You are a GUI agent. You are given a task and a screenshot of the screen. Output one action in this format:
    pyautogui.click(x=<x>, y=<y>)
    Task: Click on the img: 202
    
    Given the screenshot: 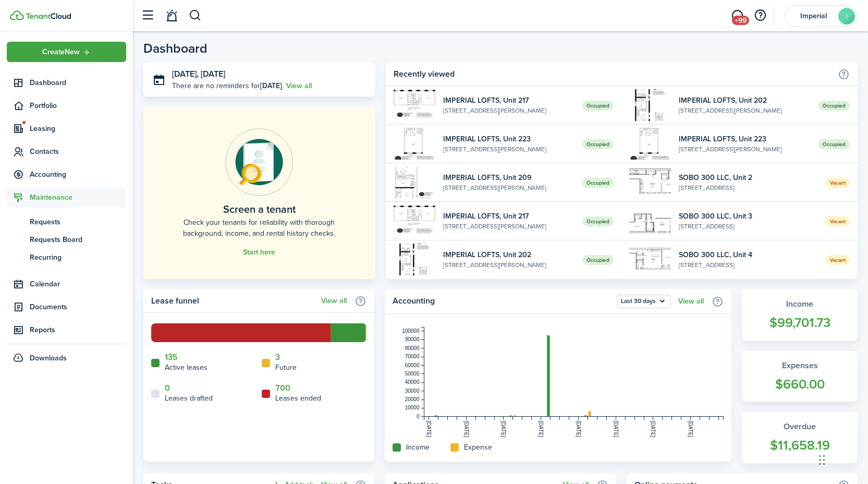 What is the action you would take?
    pyautogui.click(x=651, y=105)
    